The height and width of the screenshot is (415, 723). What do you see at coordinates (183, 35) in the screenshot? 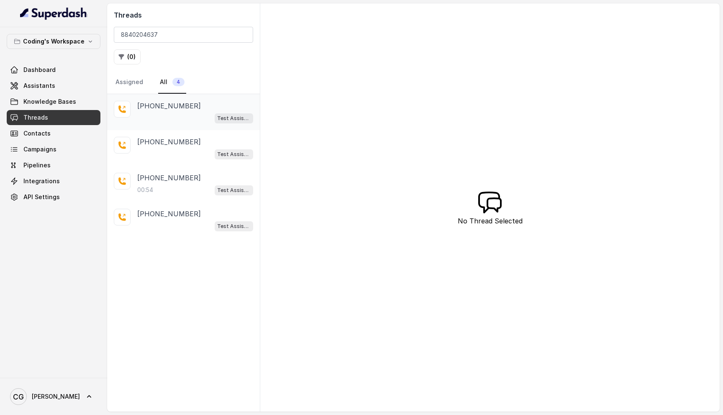
I see `input: Search by Call ID or Phone Number` at bounding box center [183, 35].